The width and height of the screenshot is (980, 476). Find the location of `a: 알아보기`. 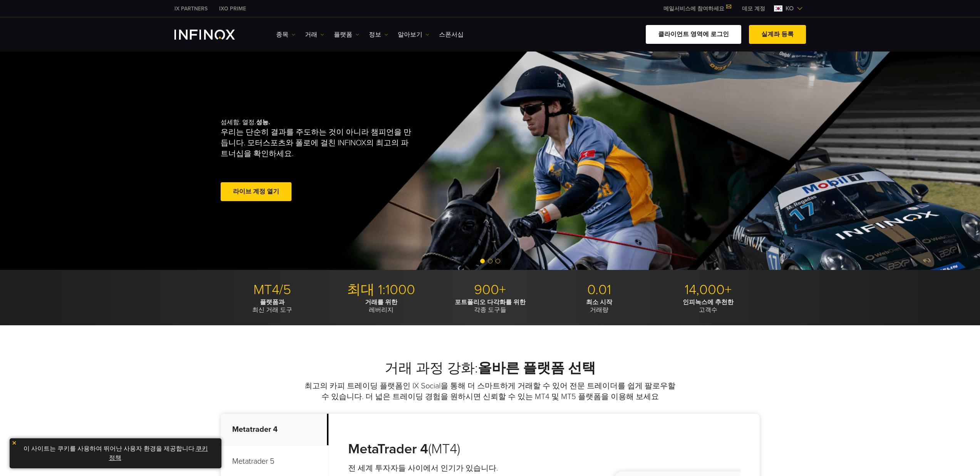

a: 알아보기 is located at coordinates (414, 35).